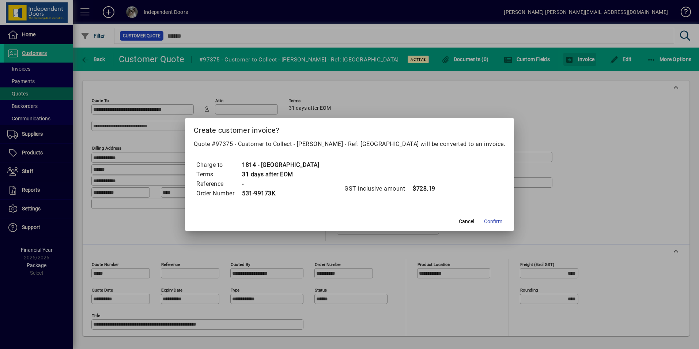 This screenshot has height=349, width=699. What do you see at coordinates (467, 221) in the screenshot?
I see `span: Cancel` at bounding box center [467, 221].